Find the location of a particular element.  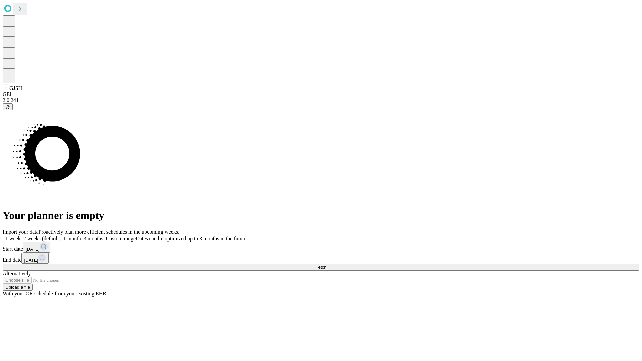

div: 2.0.241 is located at coordinates (321, 100).